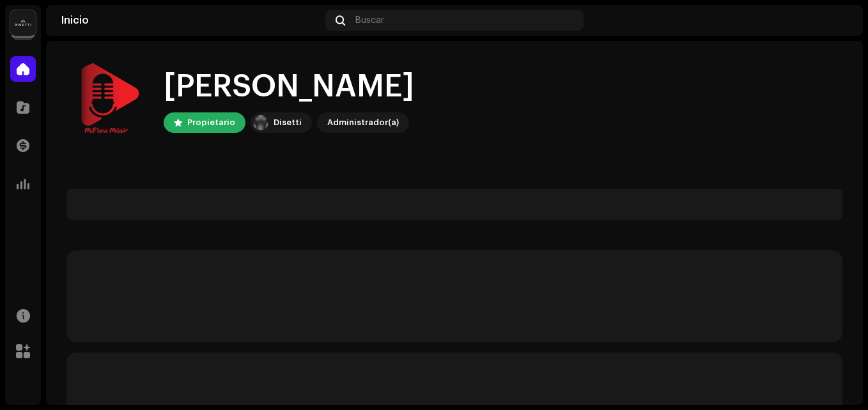 The image size is (868, 410). What do you see at coordinates (369, 20) in the screenshot?
I see `span: Buscar` at bounding box center [369, 20].